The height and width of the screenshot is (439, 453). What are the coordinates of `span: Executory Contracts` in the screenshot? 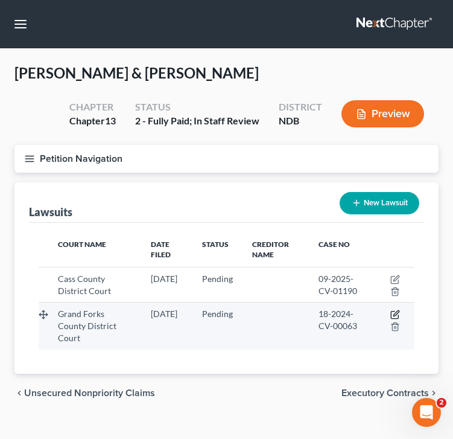 It's located at (385, 393).